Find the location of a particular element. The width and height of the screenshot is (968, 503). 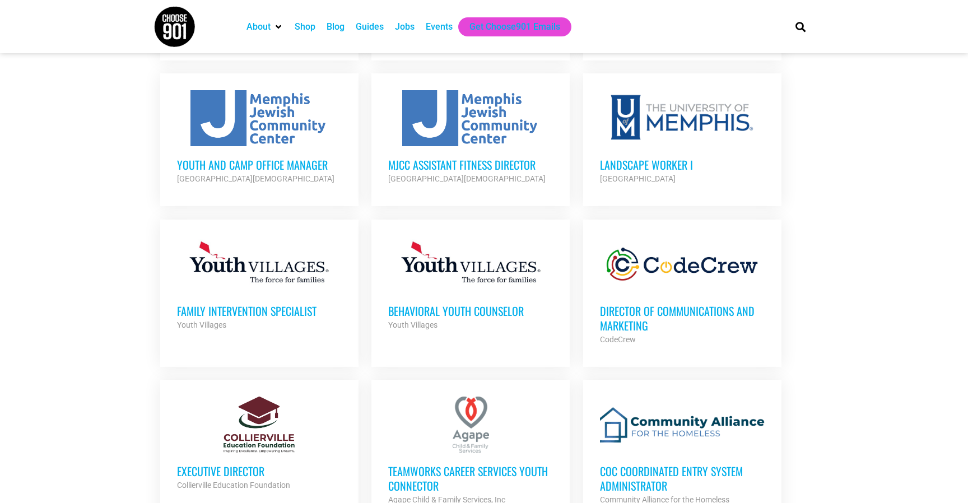

h3: CoC Coordinated Entry System Administrator is located at coordinates (682, 478).